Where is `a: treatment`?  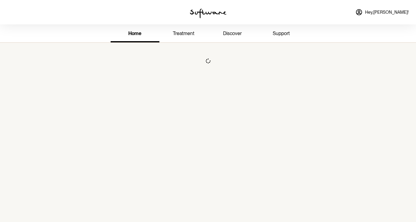 a: treatment is located at coordinates (184, 34).